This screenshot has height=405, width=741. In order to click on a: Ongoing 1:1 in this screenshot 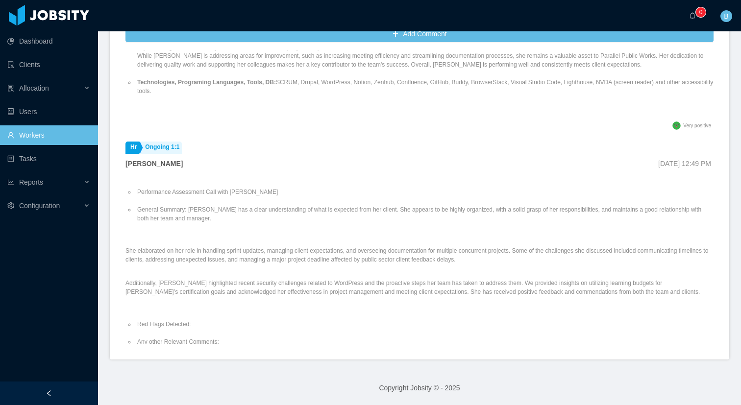, I will do `click(161, 148)`.